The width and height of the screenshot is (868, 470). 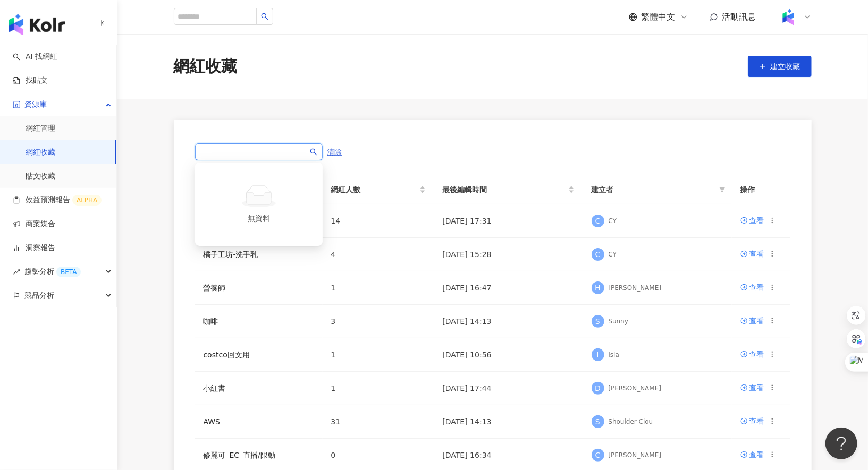 I want to click on span: 3, so click(x=334, y=321).